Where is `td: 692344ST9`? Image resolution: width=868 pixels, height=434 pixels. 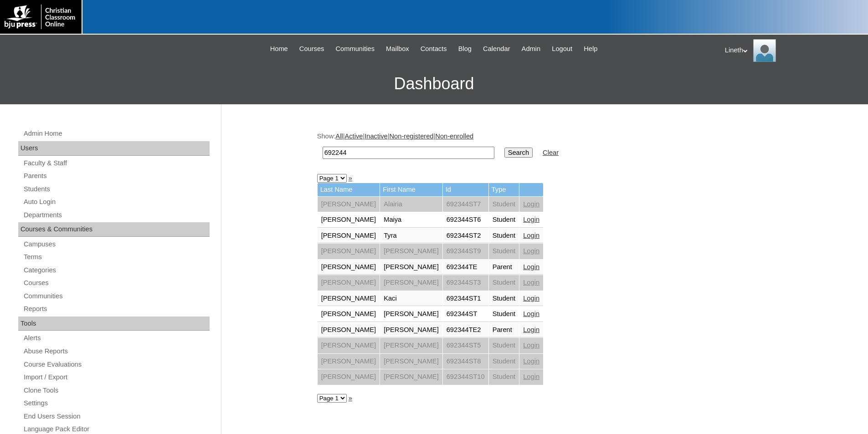 td: 692344ST9 is located at coordinates (466, 251).